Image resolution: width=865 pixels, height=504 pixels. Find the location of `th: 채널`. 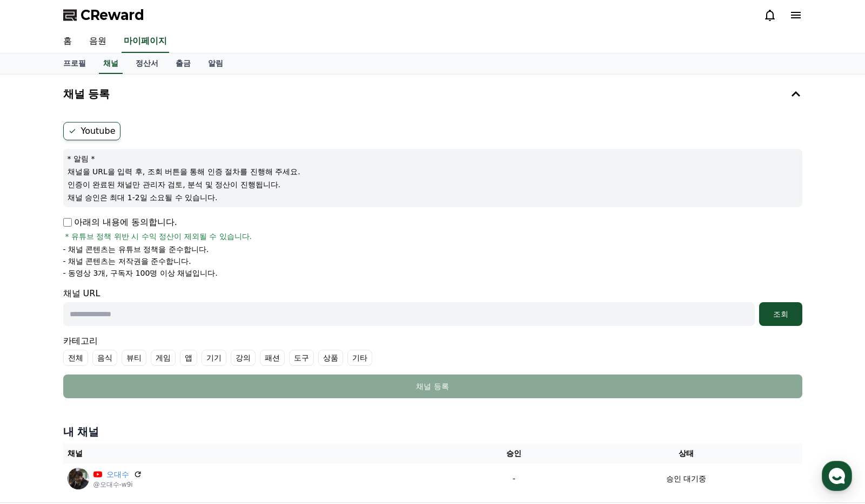

th: 채널 is located at coordinates (260, 454).